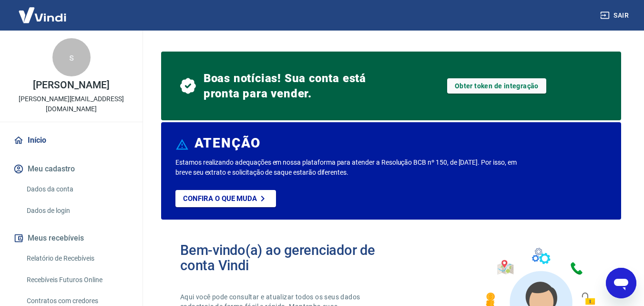 This screenshot has width=644, height=306. Describe the element at coordinates (77, 280) in the screenshot. I see `a: Recebíveis Futuros Online` at that location.